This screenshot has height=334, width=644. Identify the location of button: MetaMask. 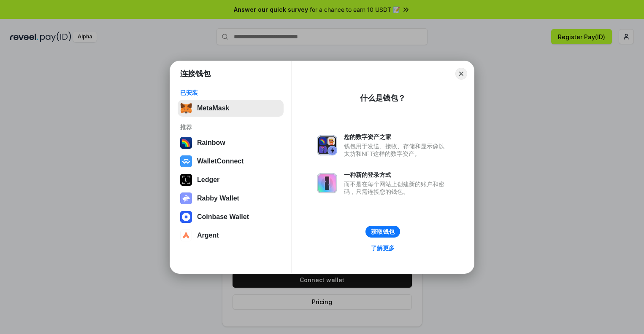
(230, 109).